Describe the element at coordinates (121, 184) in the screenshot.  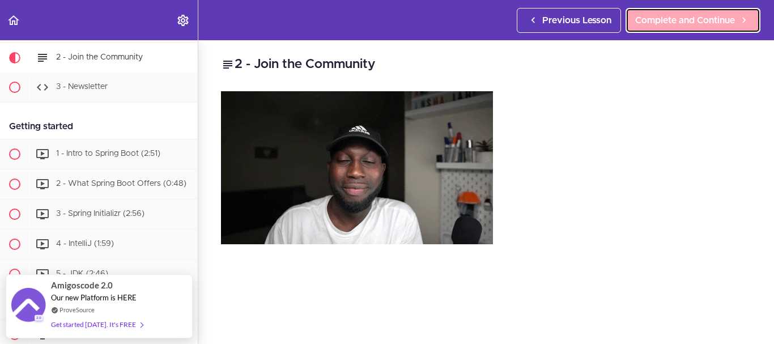
I see `span: 2 - What Spring Boot Offers (0:48)` at that location.